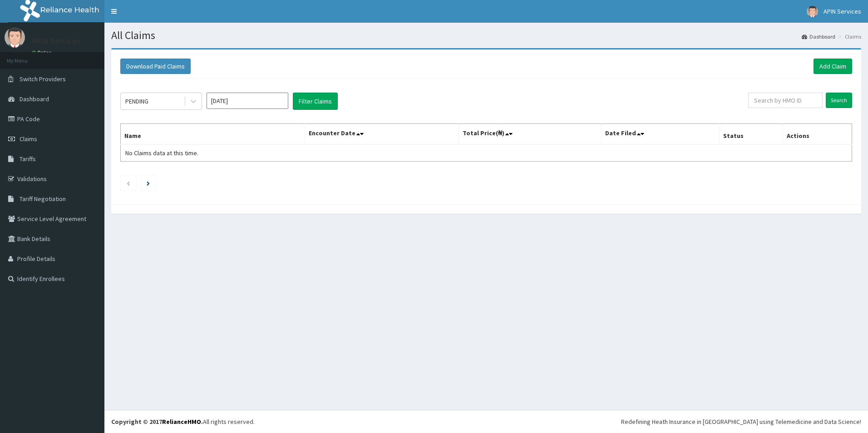 Image resolution: width=868 pixels, height=433 pixels. Describe the element at coordinates (486, 422) in the screenshot. I see `footer: All rights reserved.` at that location.